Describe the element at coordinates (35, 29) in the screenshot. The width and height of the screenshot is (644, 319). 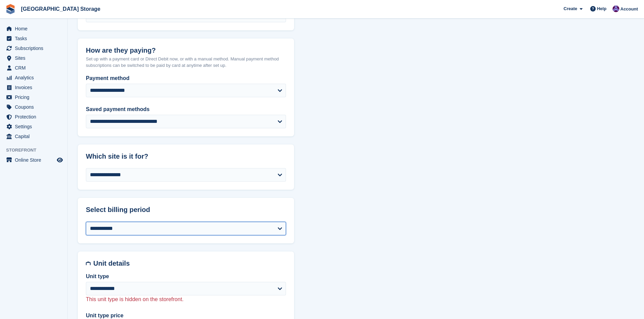
I see `span: Home` at that location.